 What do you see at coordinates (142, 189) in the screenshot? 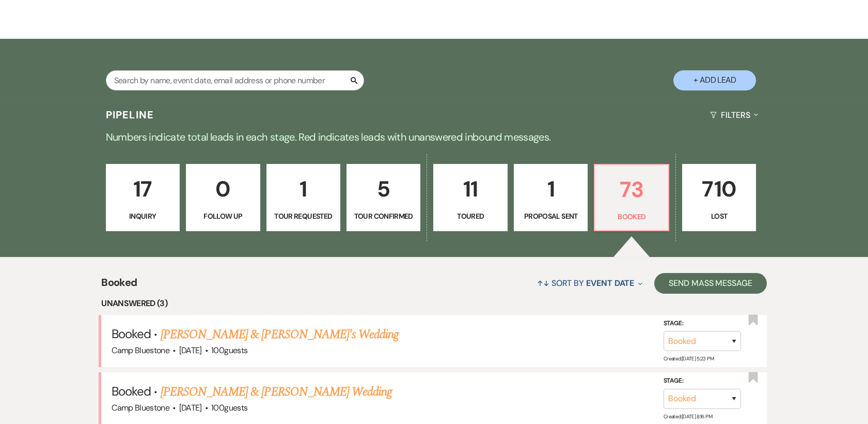
I see `p: 17` at bounding box center [142, 189].